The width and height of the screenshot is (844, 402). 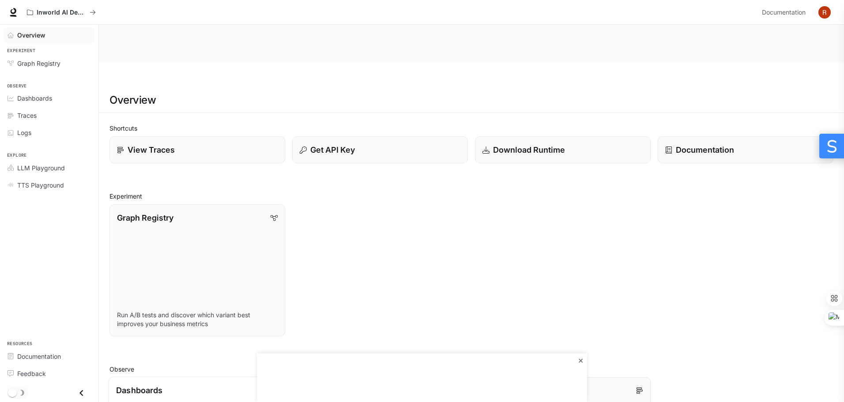 I want to click on a: View Traces, so click(x=197, y=150).